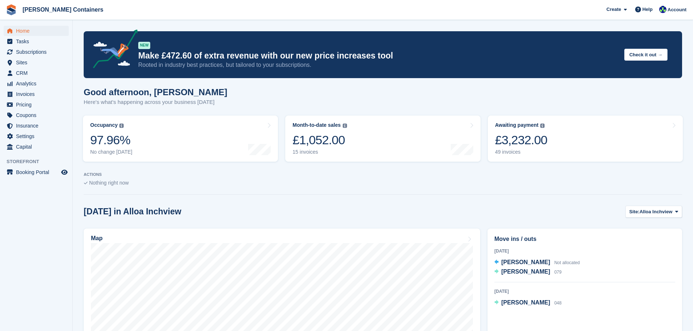 The width and height of the screenshot is (693, 331). I want to click on span: CRM, so click(38, 73).